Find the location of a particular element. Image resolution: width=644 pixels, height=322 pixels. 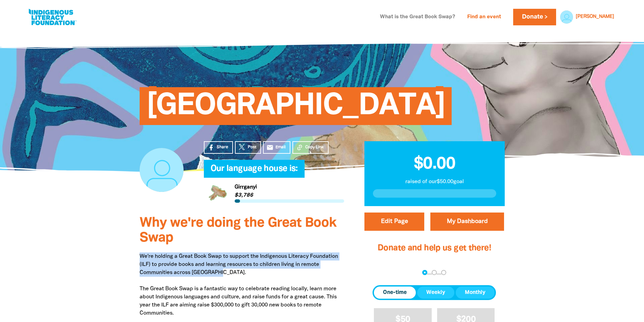

i: email is located at coordinates (270, 147).